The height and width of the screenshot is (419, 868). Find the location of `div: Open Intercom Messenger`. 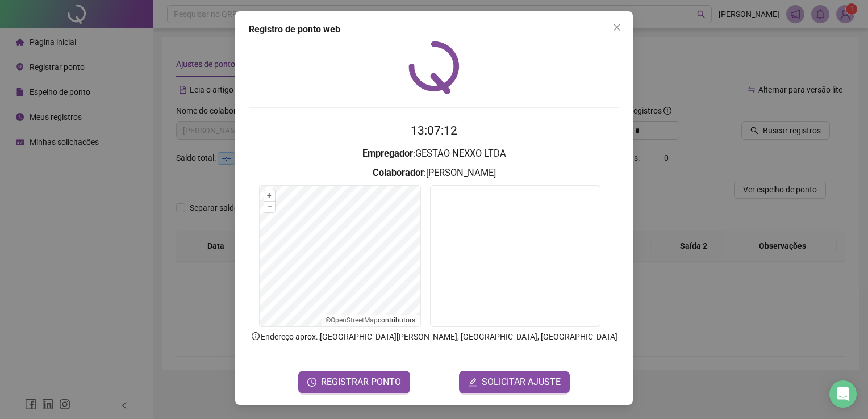

div: Open Intercom Messenger is located at coordinates (843, 394).